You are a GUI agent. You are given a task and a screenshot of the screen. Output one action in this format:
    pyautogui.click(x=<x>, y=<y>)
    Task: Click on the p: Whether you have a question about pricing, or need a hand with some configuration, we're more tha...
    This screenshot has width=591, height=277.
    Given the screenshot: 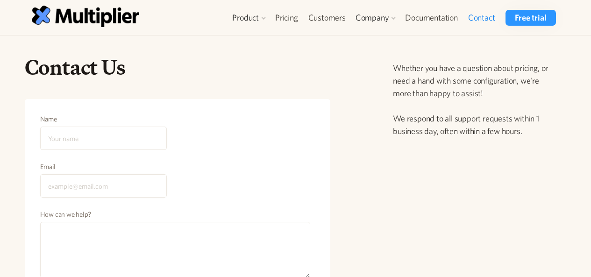 What is the action you would take?
    pyautogui.click(x=475, y=99)
    